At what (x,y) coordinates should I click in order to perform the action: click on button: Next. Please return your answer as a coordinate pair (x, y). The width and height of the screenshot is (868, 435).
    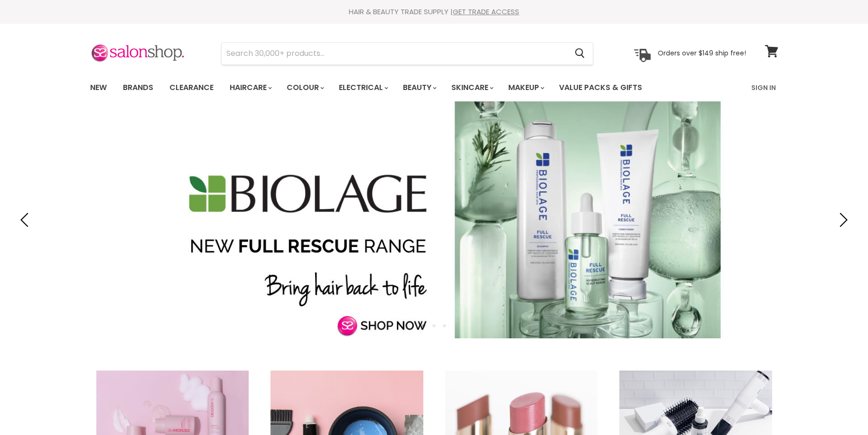
    Looking at the image, I should click on (842, 219).